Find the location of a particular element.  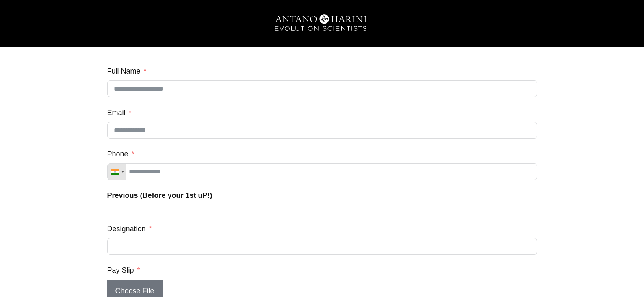

label: Full Name is located at coordinates (127, 72).